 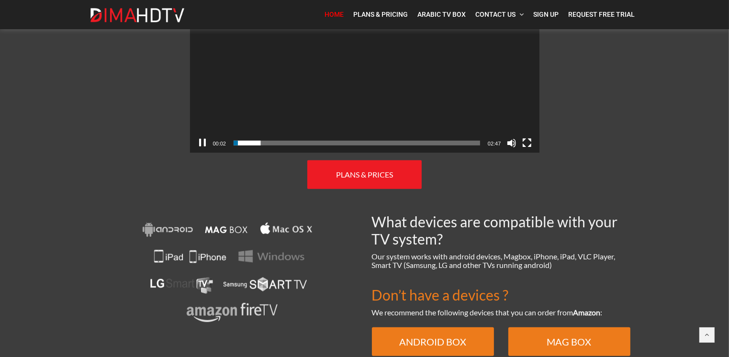 I want to click on span: Request Free Trial, so click(x=602, y=14).